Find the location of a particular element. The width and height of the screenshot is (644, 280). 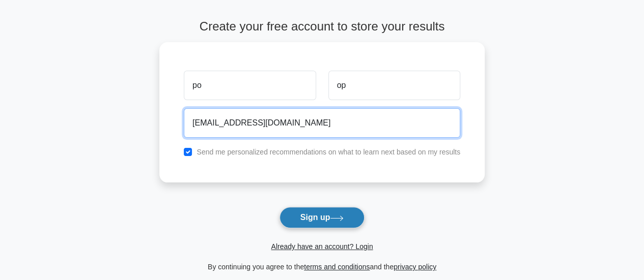

h4: Create your free account to store your results is located at coordinates (322, 26).